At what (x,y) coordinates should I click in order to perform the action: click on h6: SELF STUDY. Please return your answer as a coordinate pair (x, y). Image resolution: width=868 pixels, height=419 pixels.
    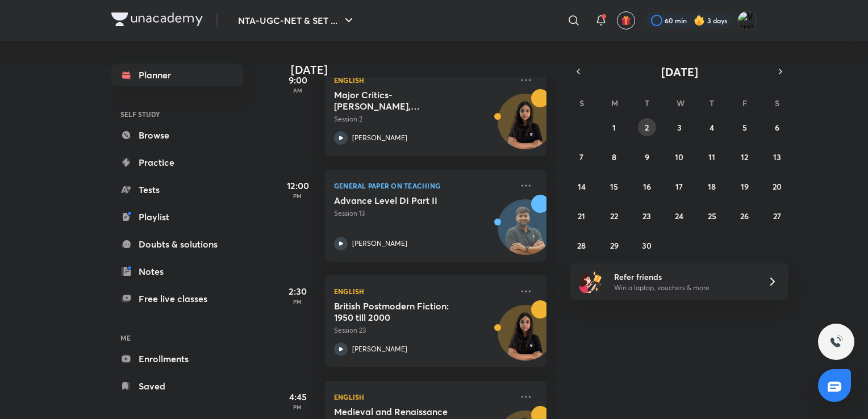
    Looking at the image, I should click on (177, 114).